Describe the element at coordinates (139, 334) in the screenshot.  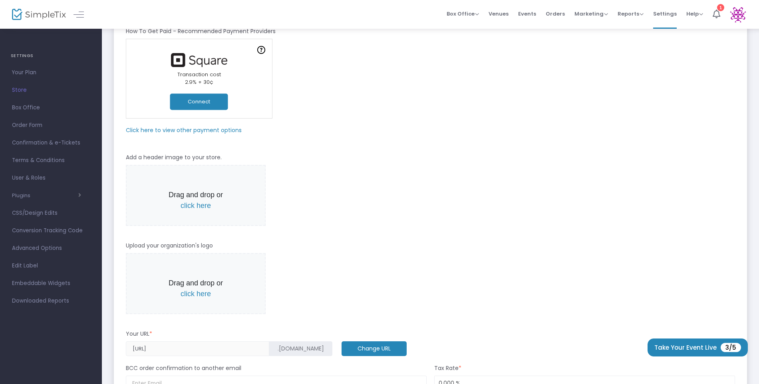
I see `m-panel-subtitle: Your URL` at that location.